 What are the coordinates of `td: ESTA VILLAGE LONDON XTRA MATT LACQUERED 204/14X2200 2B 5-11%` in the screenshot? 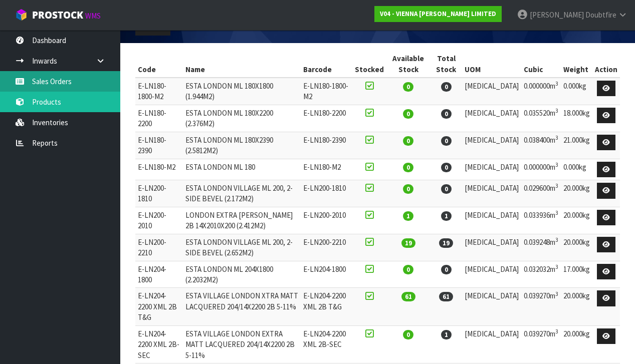 It's located at (241, 306).